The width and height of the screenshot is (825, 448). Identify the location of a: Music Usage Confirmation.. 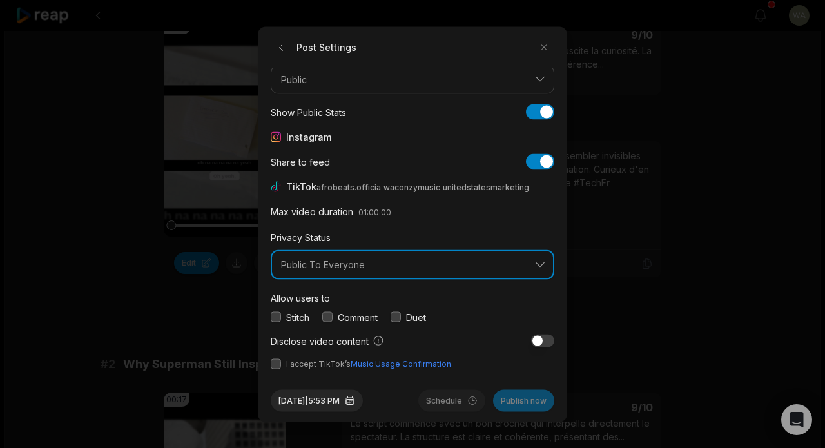
(401, 363).